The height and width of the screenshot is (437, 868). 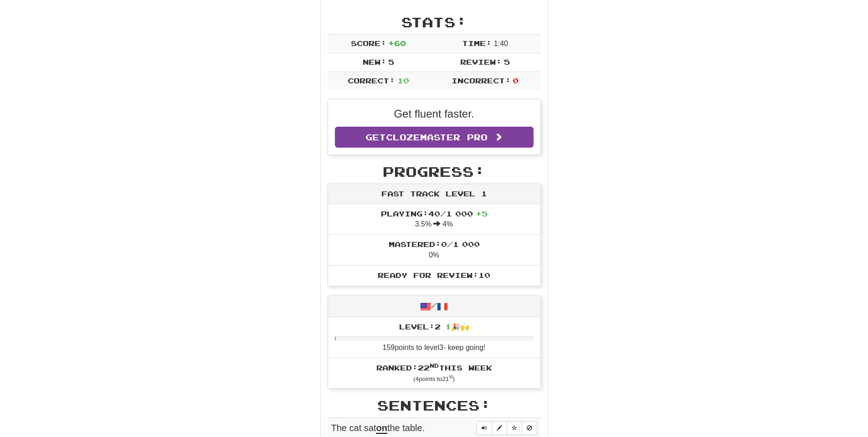 I want to click on span: + 5, so click(x=482, y=213).